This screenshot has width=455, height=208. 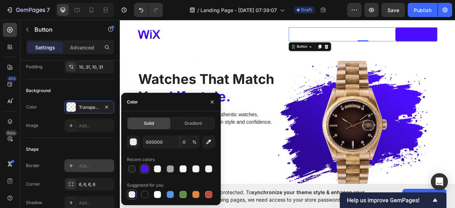 What do you see at coordinates (265, 196) in the screenshot?
I see `span: synchronize your theme style & enhance your experience` at bounding box center [265, 196].